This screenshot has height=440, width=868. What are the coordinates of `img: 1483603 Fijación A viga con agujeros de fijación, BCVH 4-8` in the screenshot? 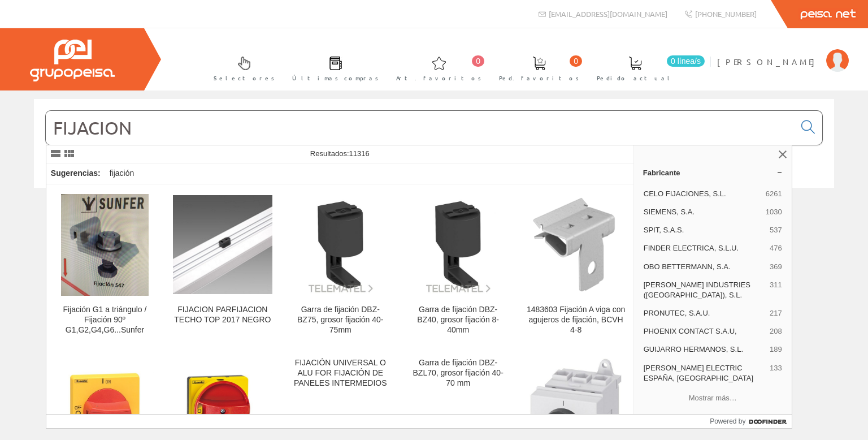 It's located at (575, 244).